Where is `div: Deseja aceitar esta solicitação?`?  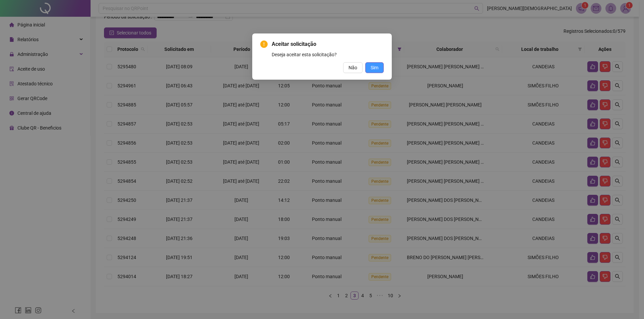 div: Deseja aceitar esta solicitação? is located at coordinates (327, 55).